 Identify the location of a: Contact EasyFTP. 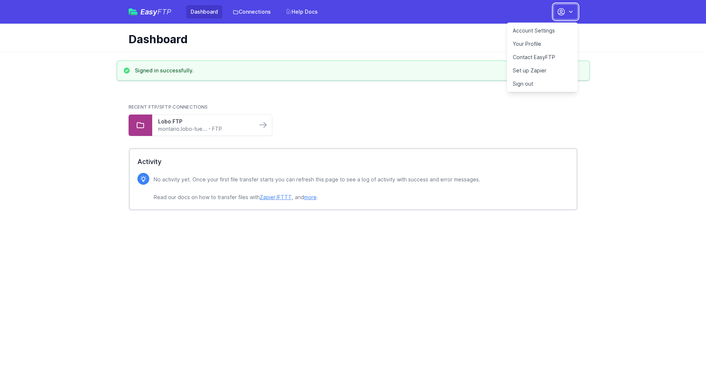
(543, 57).